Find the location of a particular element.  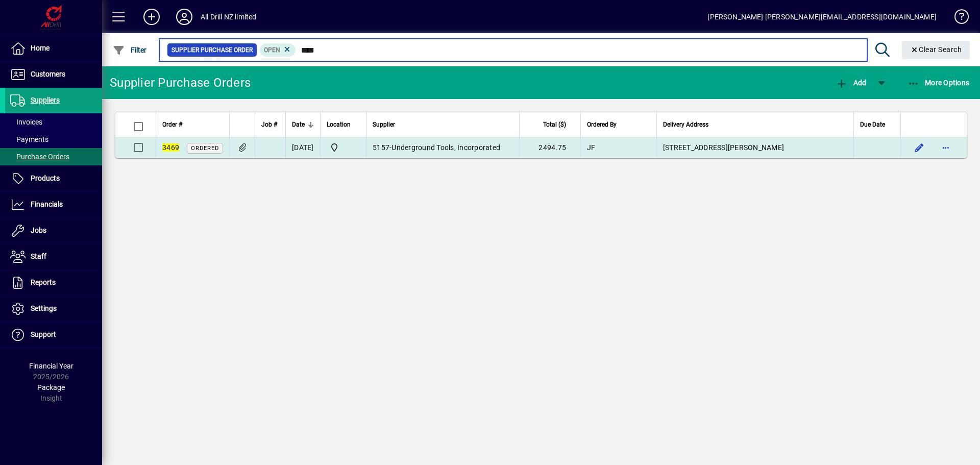

span: Suppliers is located at coordinates (45, 100).